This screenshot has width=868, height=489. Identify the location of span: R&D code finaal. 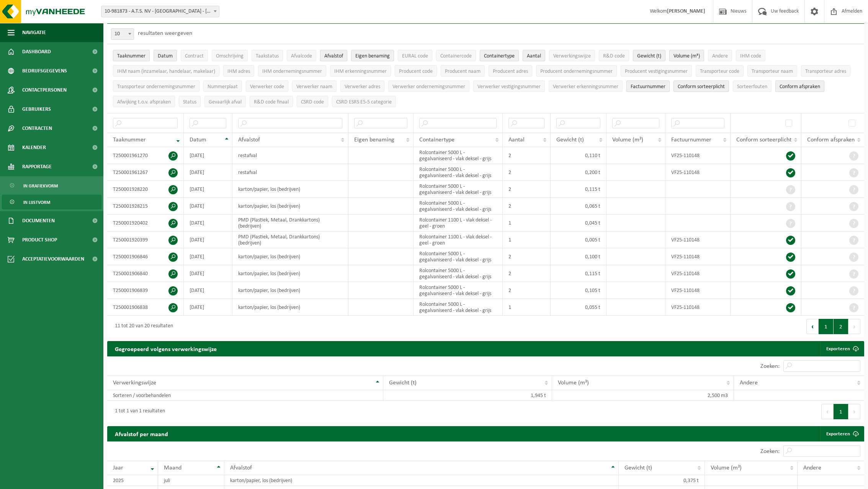
(271, 102).